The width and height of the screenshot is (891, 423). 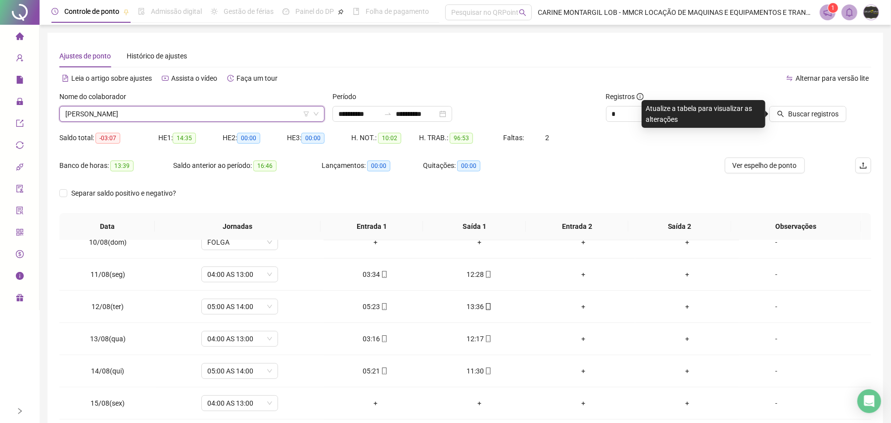 I want to click on div: HE 1:, so click(x=190, y=138).